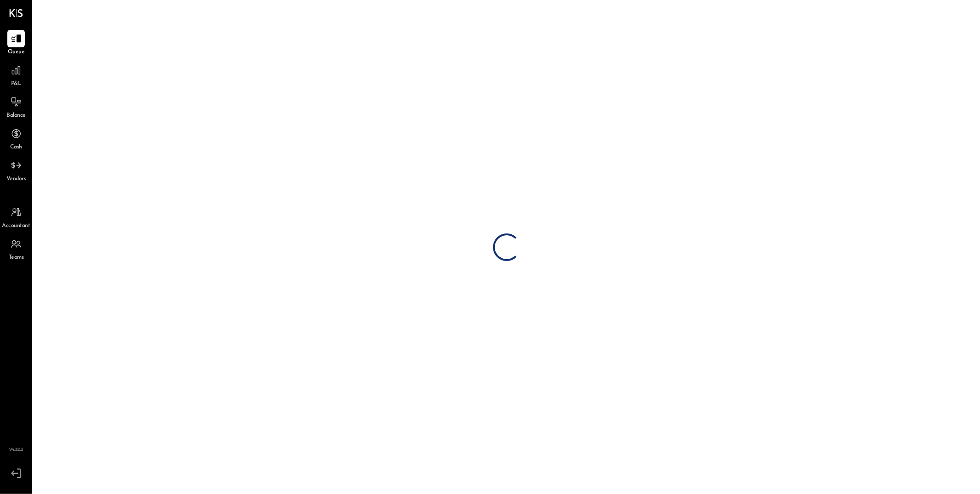 The width and height of the screenshot is (980, 494). What do you see at coordinates (16, 217) in the screenshot?
I see `a: Accountant` at bounding box center [16, 217].